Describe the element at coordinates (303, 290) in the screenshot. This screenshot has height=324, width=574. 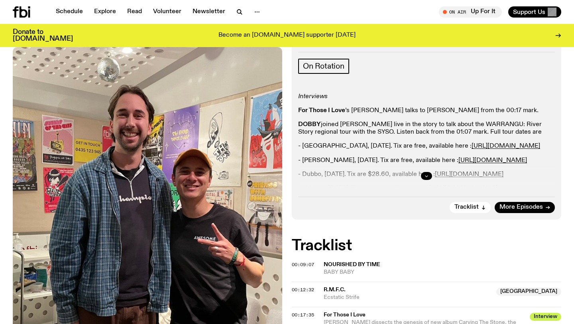
I see `button: 00:12:32` at that location.